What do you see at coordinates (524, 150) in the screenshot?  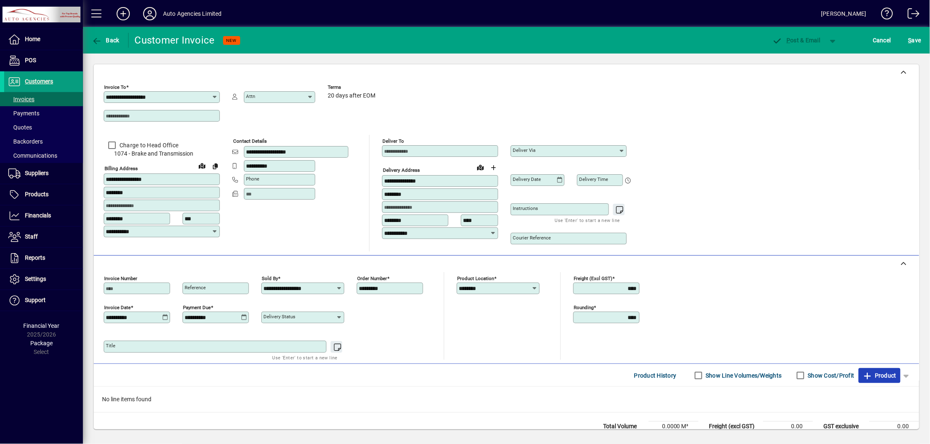 I see `mat-label: Deliver via` at bounding box center [524, 150].